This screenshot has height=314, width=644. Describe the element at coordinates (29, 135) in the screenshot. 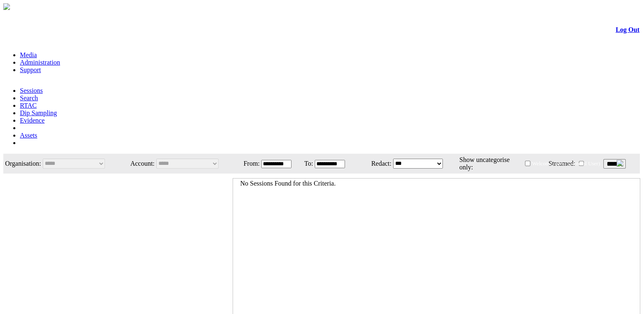

I see `a: Assets` at that location.